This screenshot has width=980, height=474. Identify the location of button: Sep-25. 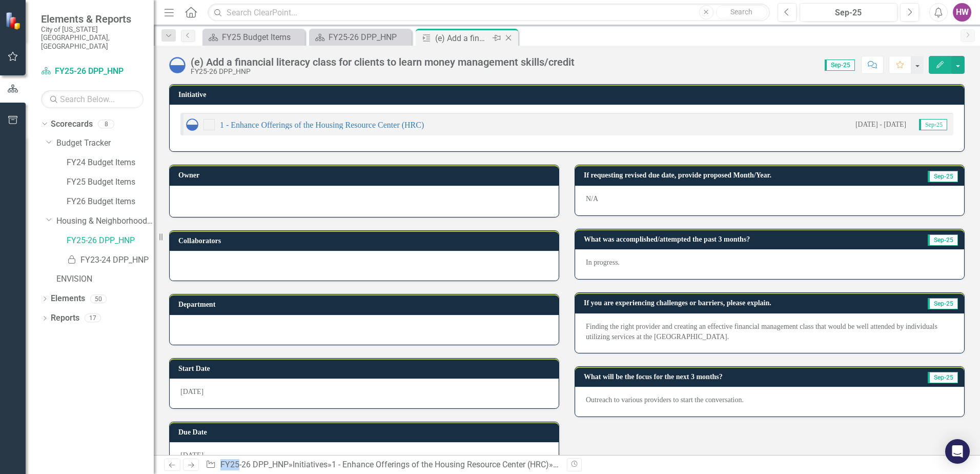
(848, 12).